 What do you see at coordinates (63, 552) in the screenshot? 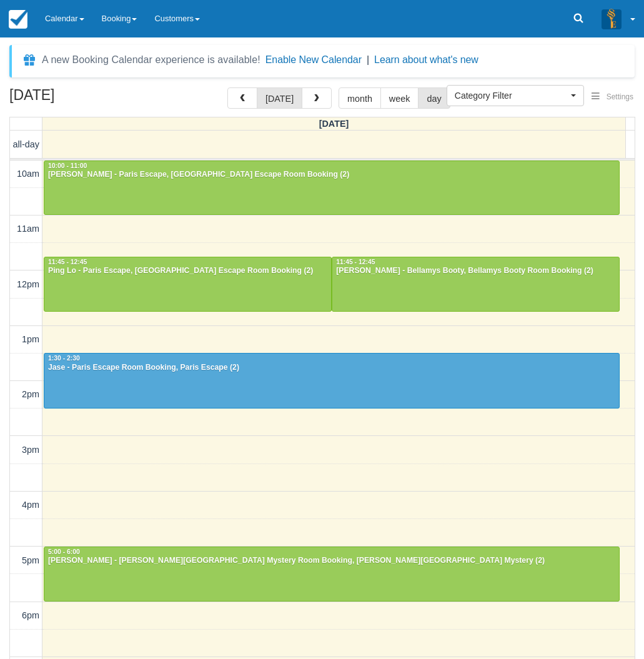
I see `span: 5:00 - 6:00` at bounding box center [63, 552].